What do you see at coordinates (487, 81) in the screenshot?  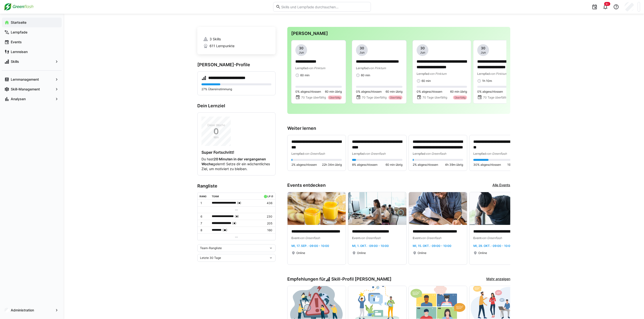 I see `span: 1h 10m` at bounding box center [487, 81].